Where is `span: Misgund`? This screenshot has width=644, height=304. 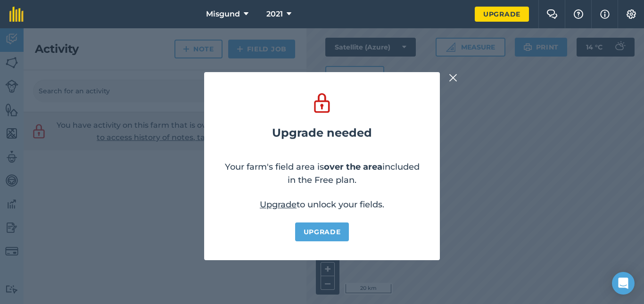
span: Misgund is located at coordinates (223, 14).